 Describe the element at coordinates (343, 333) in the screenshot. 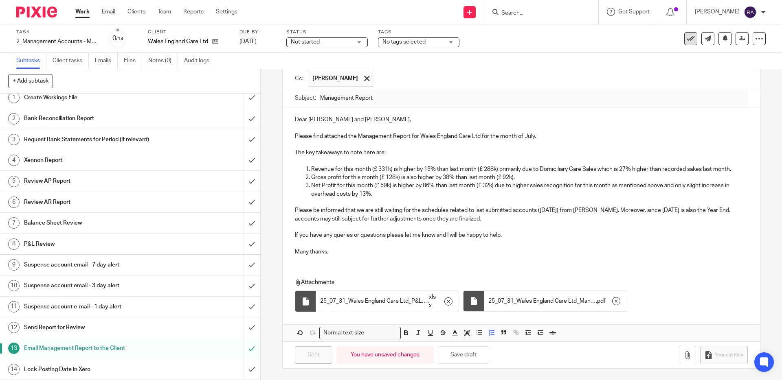

I see `span: Normal text size` at that location.